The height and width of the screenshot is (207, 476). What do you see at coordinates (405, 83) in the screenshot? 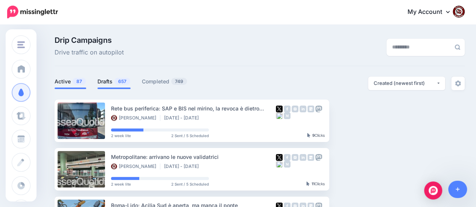
I see `div: Created (newest first)` at bounding box center [405, 83].